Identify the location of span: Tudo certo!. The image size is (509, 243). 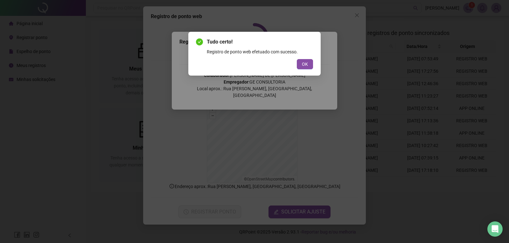
(260, 42).